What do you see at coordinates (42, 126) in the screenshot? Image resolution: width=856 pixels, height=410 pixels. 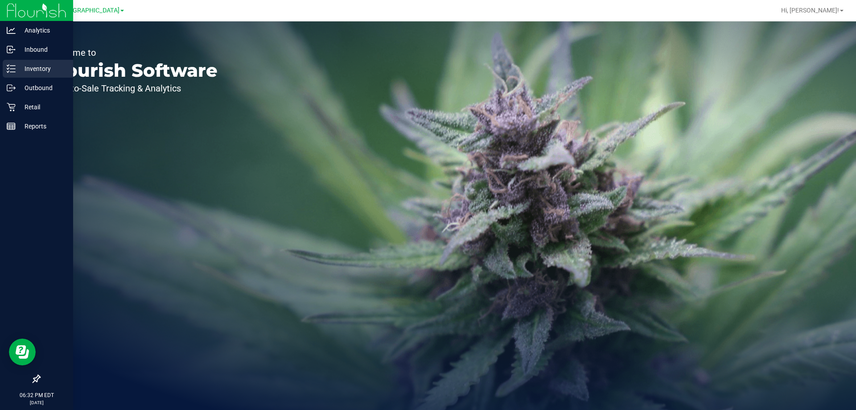 I see `p: Reports` at bounding box center [42, 126].